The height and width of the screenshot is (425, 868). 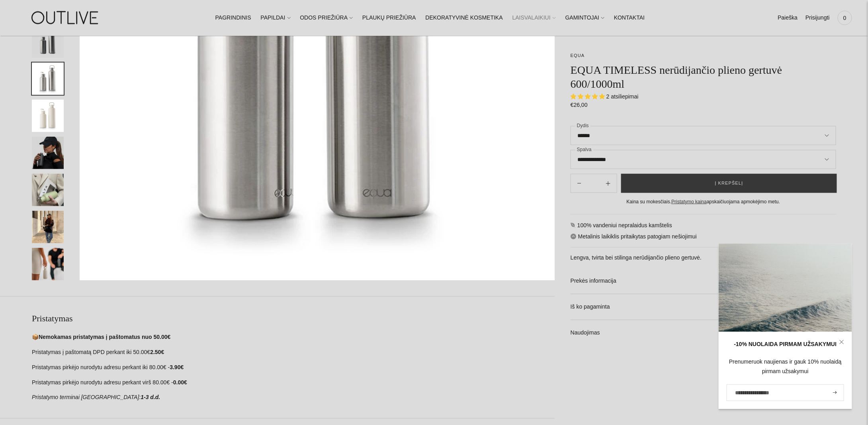 I want to click on div: Prenumeruok naujienas ir gauk 10% nuolaidą pirmam užsakymui, so click(x=786, y=367).